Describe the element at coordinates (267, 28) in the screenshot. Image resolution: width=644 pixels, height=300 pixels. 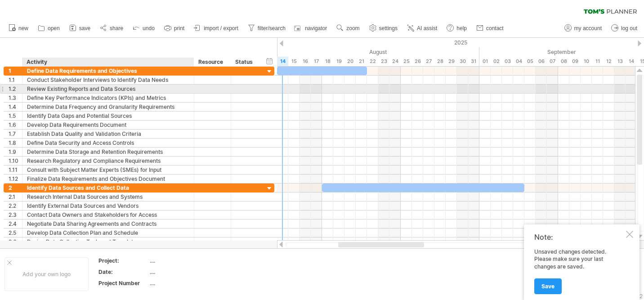
I see `a: filter/search` at that location.